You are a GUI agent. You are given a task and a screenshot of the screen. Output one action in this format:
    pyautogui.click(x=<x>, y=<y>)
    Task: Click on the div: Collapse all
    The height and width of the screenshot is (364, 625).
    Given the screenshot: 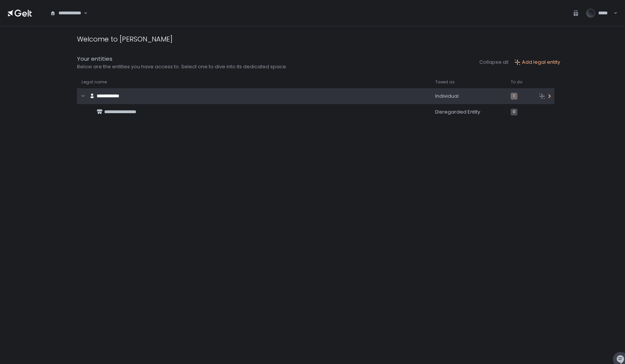 What is the action you would take?
    pyautogui.click(x=493, y=63)
    